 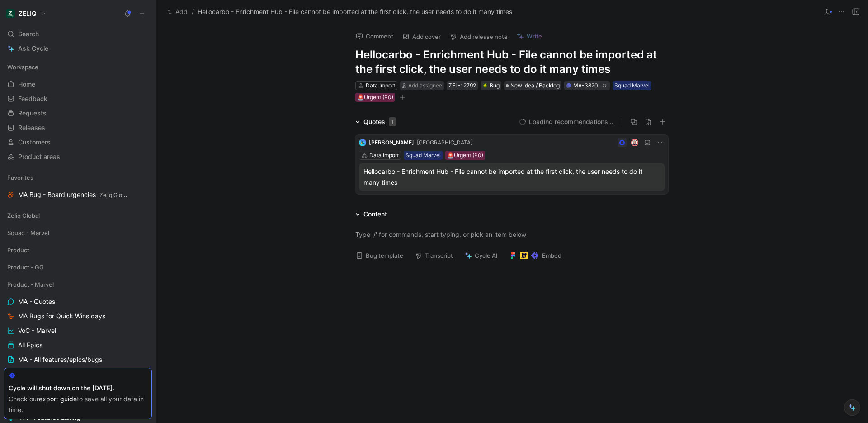 I want to click on a: Home, so click(x=78, y=84).